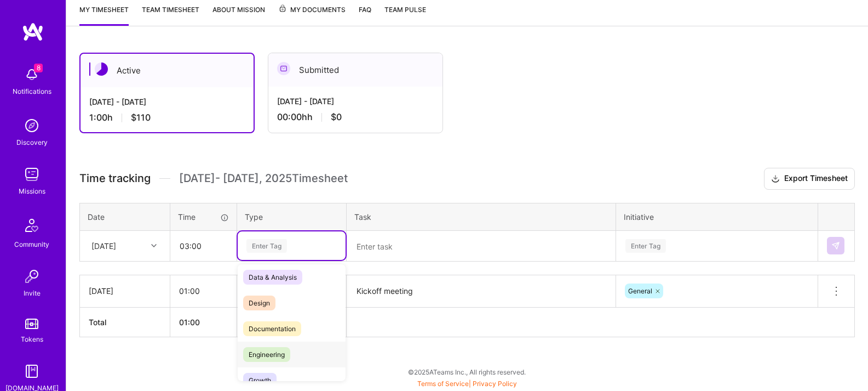 Image resolution: width=868 pixels, height=391 pixels. I want to click on div: Missions, so click(31, 191).